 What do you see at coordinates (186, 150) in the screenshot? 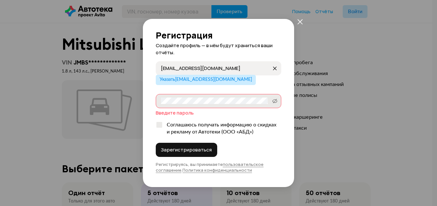
I see `button: Зарегистрироваться` at bounding box center [186, 150].